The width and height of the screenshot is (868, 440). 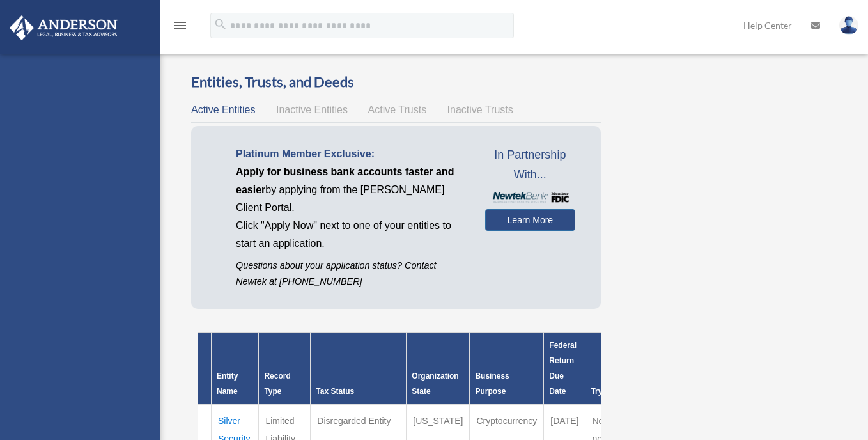 What do you see at coordinates (351, 234) in the screenshot?
I see `p: Click "Apply Now" next to one of your entities to start an application.` at bounding box center [351, 234].